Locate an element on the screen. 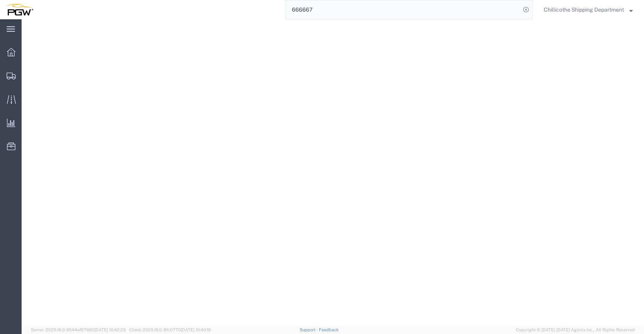 This screenshot has height=334, width=644. a: Support is located at coordinates (309, 330).